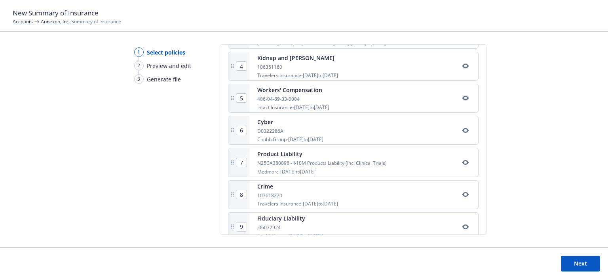 This screenshot has height=279, width=608. Describe the element at coordinates (81, 21) in the screenshot. I see `span: Summary of Insurance` at that location.